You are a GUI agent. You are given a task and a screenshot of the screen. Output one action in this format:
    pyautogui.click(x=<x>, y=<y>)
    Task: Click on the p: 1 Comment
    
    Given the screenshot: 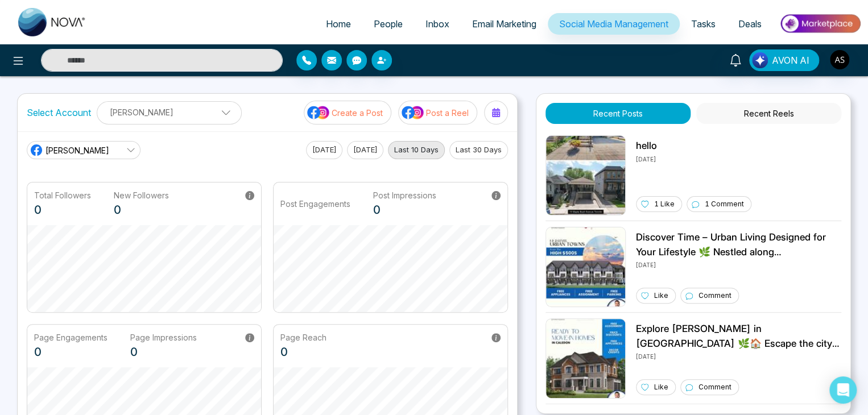 What is the action you would take?
    pyautogui.click(x=724, y=204)
    